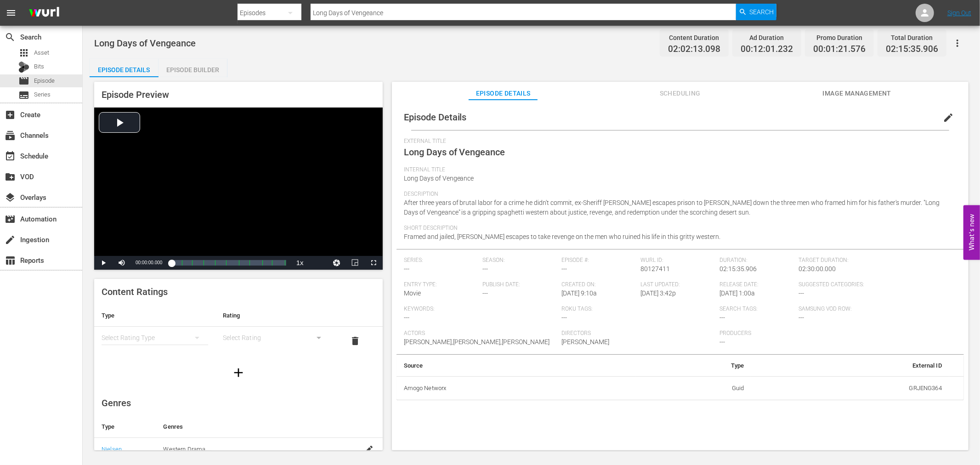 This screenshot has width=980, height=465. Describe the element at coordinates (948, 118) in the screenshot. I see `span: edit` at that location.